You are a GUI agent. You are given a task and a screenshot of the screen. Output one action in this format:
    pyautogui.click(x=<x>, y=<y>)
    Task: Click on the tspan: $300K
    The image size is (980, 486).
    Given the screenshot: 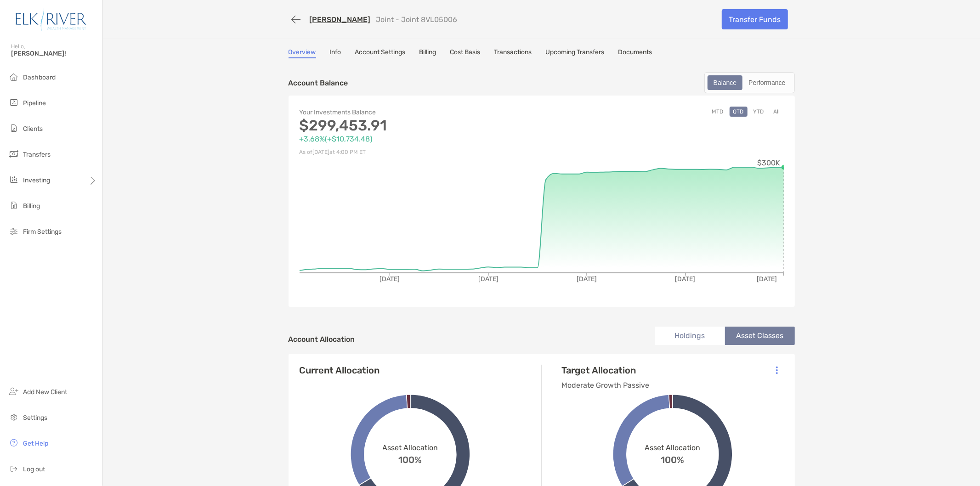 What is the action you would take?
    pyautogui.click(x=769, y=163)
    